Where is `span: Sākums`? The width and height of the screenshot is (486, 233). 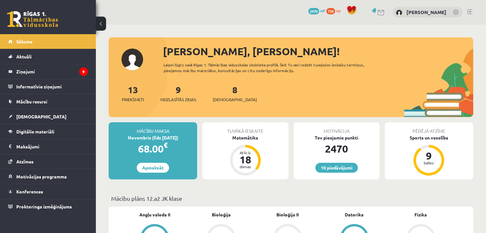
span: Sākums is located at coordinates (24, 42).